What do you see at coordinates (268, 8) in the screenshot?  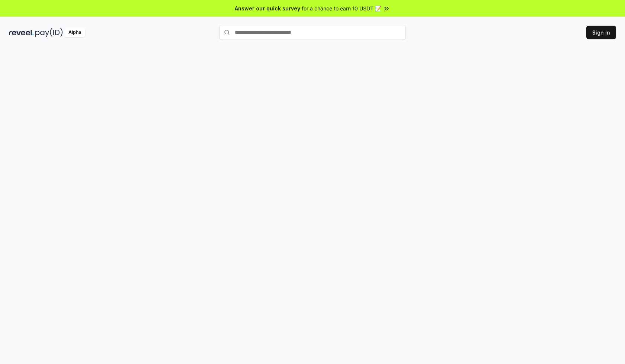 I see `span: Answer our quick survey` at bounding box center [268, 8].